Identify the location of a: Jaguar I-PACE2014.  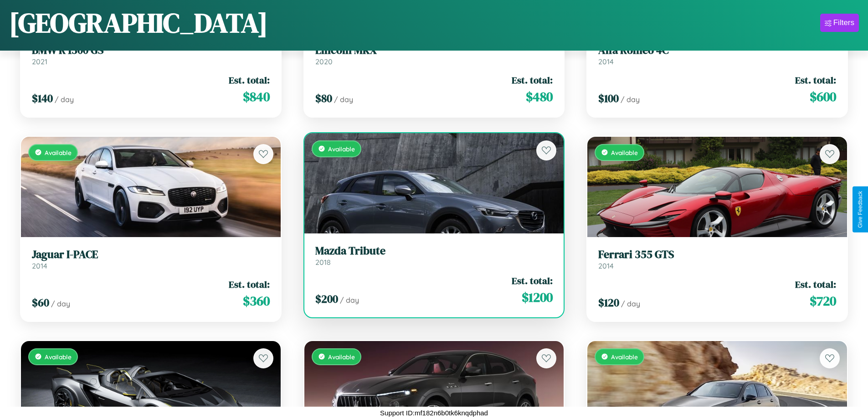
(151, 259).